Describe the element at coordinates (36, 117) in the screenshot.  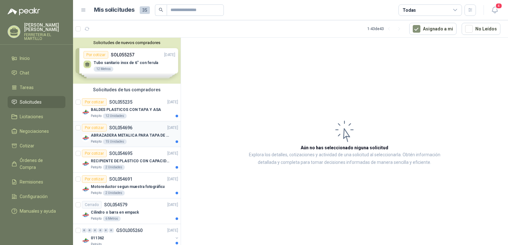
I see `a: Licitaciones` at that location.